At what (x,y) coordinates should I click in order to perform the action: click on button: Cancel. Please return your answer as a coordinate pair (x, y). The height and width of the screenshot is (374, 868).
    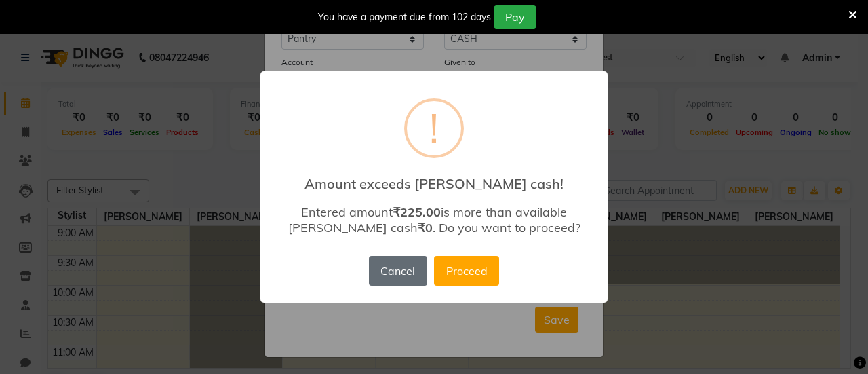
    Looking at the image, I should click on (398, 271).